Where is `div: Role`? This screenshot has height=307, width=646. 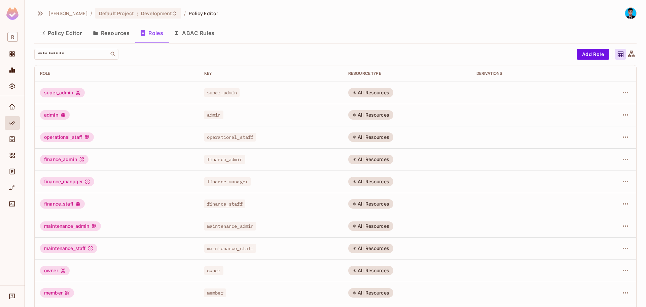
div: Role is located at coordinates (117, 73).